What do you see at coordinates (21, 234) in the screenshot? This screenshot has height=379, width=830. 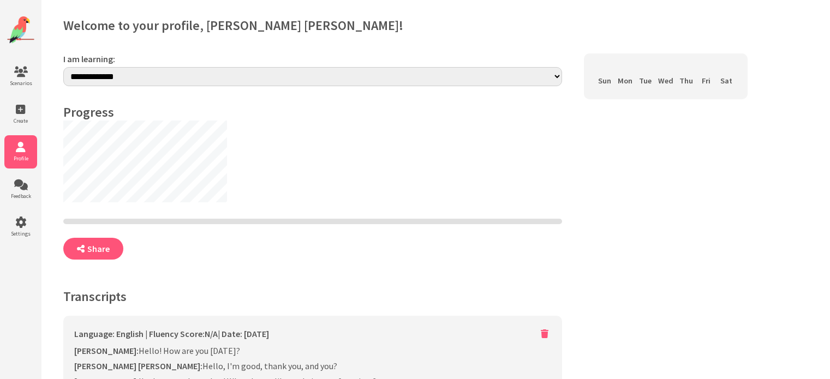 I see `span: Settings` at bounding box center [21, 234].